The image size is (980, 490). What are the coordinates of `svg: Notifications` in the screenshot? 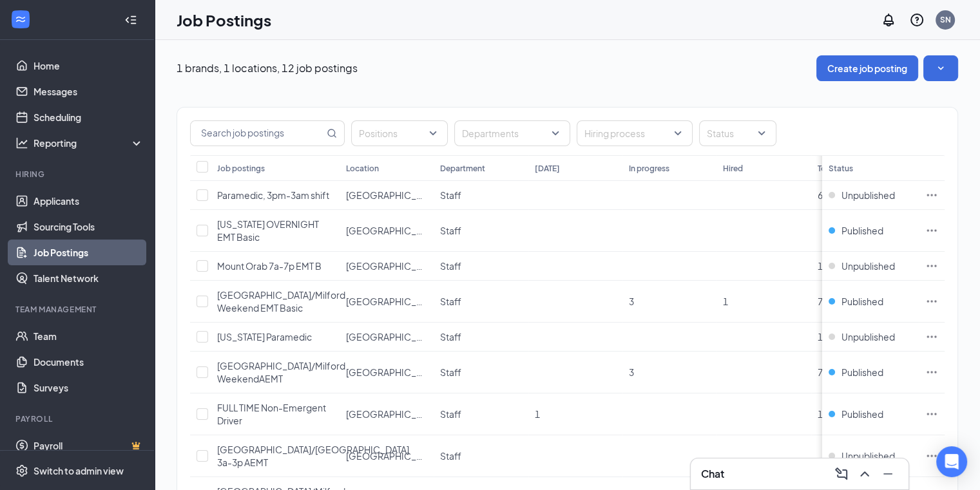 It's located at (889, 20).